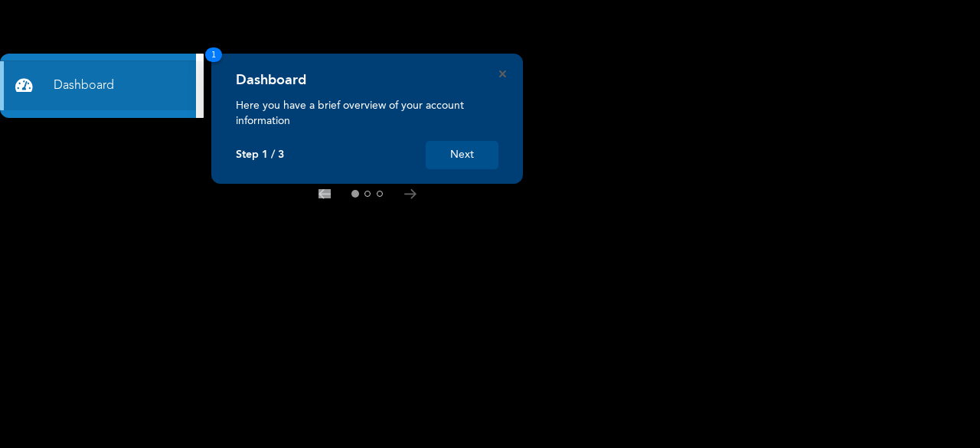 This screenshot has height=448, width=980. Describe the element at coordinates (214, 54) in the screenshot. I see `span: 1` at that location.